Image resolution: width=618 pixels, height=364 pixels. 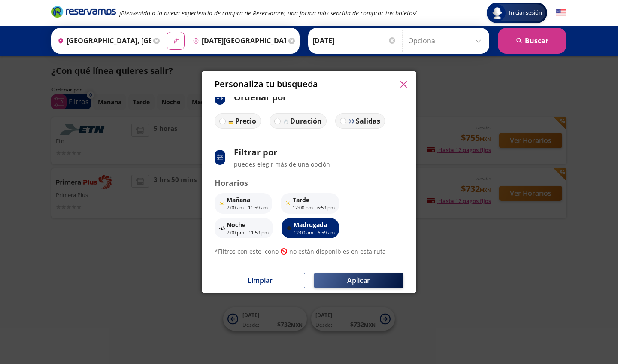 I want to click on p: * Filtros con este ícono, so click(x=246, y=251).